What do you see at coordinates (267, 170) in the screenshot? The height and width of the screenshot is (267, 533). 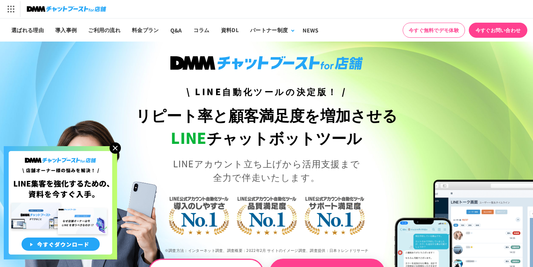 I see `p: LINEアカウント立ち上げから活用支援まで 全力で伴走いたします。` at bounding box center [267, 170].